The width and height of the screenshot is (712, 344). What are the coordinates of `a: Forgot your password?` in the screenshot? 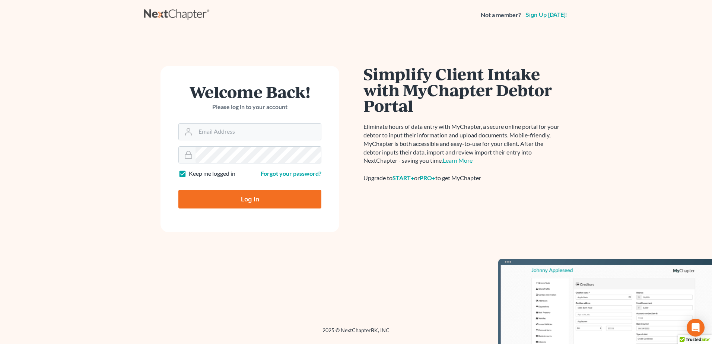 It's located at (291, 173).